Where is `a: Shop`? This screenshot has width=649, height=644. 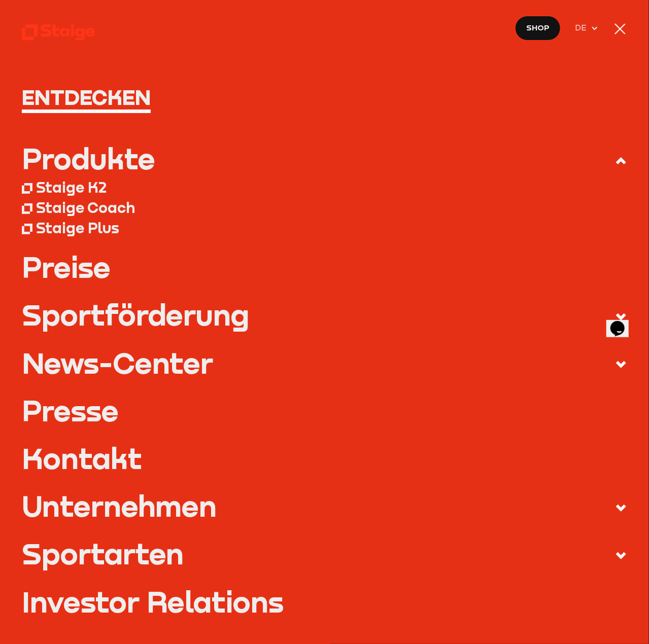
a: Shop is located at coordinates (537, 28).